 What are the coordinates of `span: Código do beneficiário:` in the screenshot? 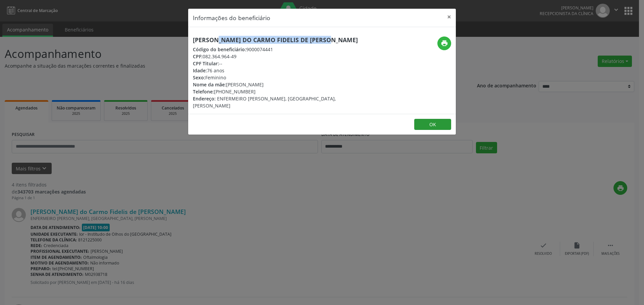 It's located at (219, 49).